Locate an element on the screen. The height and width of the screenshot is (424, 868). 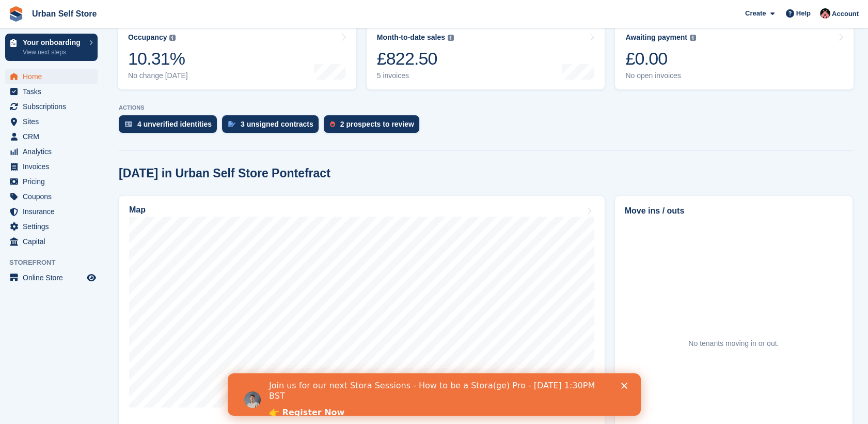
span: Settings is located at coordinates (54, 226).